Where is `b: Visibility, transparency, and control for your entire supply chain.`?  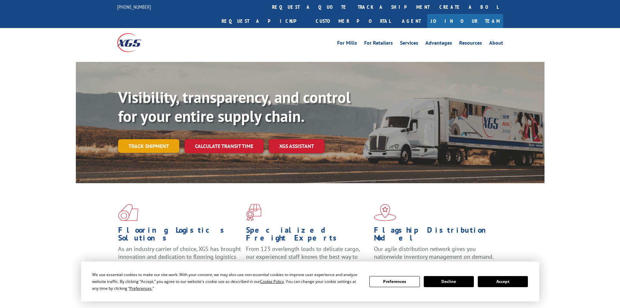 b: Visibility, transparency, and control for your entire supply chain. is located at coordinates (234, 106).